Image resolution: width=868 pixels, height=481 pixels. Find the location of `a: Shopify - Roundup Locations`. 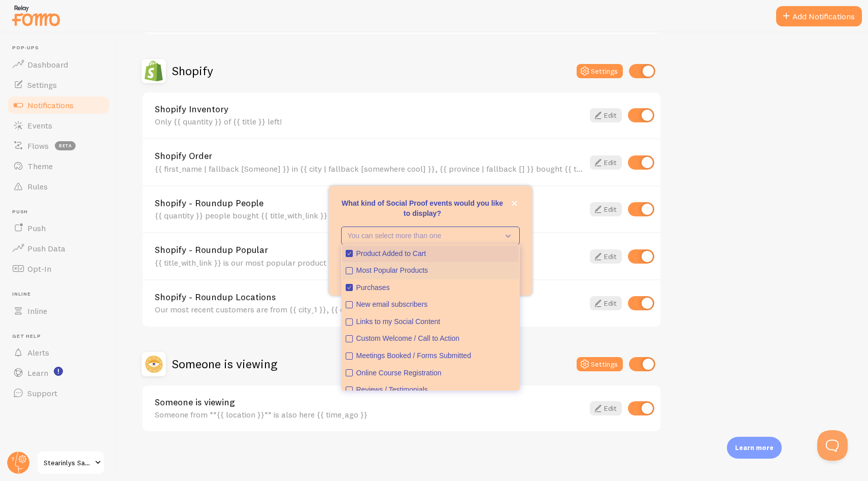

a: Shopify - Roundup Locations is located at coordinates (369, 297).